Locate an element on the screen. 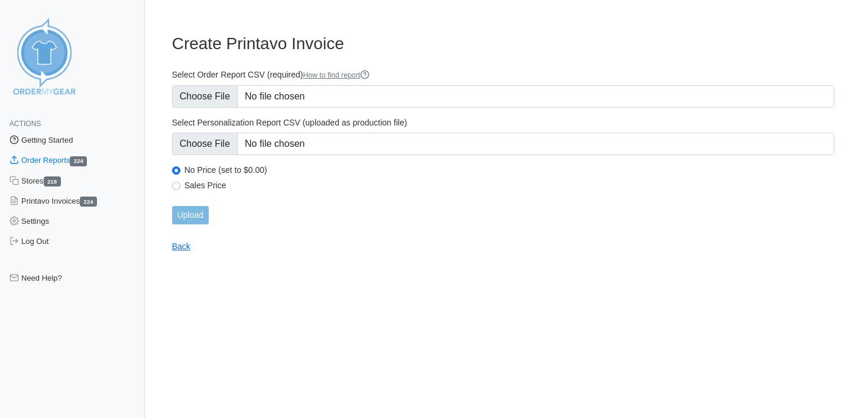 This screenshot has height=418, width=868. span: 218 is located at coordinates (52, 181).